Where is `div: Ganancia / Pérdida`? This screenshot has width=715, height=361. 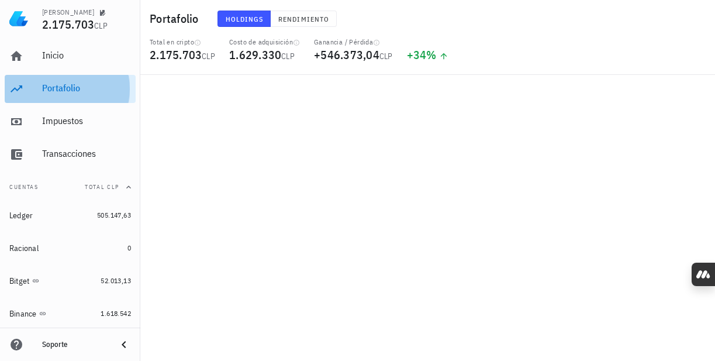 div: Ganancia / Pérdida is located at coordinates (353, 42).